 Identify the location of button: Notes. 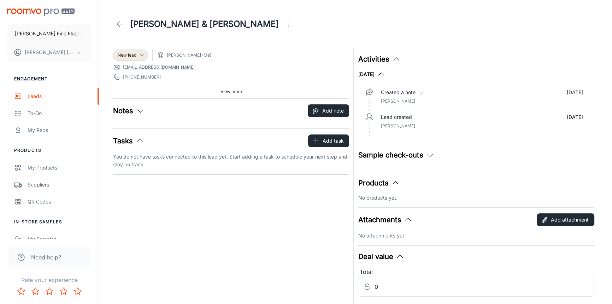
(129, 111).